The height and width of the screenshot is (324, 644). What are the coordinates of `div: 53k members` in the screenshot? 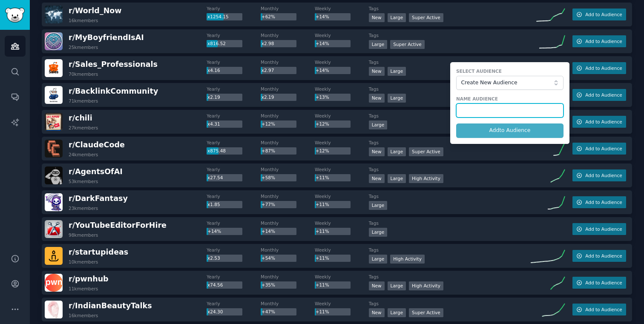 It's located at (83, 181).